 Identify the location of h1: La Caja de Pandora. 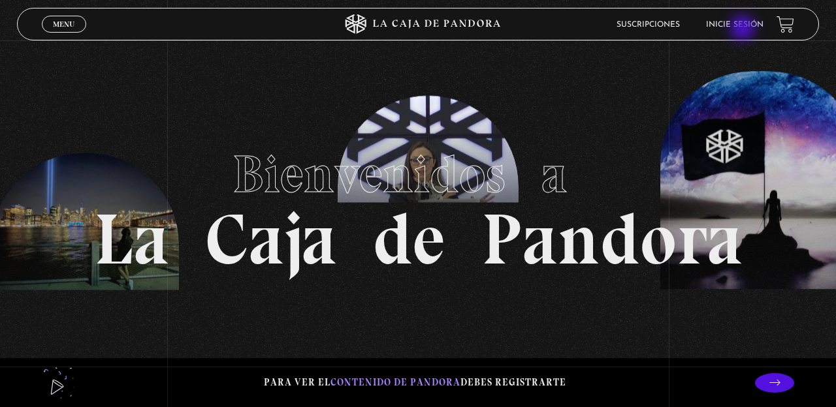
(418, 204).